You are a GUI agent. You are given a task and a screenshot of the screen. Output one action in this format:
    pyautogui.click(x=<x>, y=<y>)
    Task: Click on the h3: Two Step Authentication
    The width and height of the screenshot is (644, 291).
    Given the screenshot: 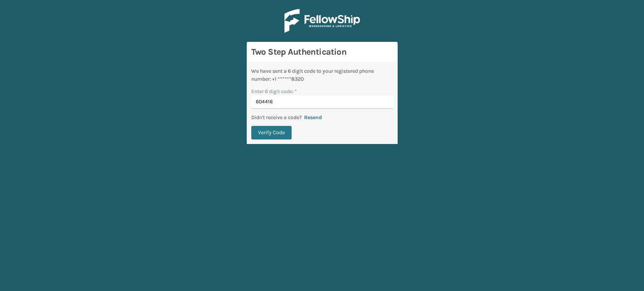 What is the action you would take?
    pyautogui.click(x=322, y=52)
    